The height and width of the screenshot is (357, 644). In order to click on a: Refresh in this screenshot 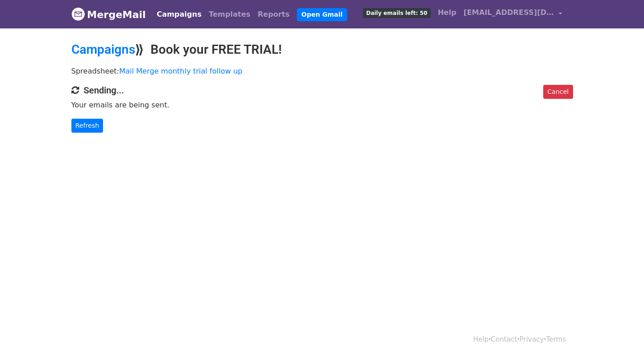, I will do `click(87, 125)`.